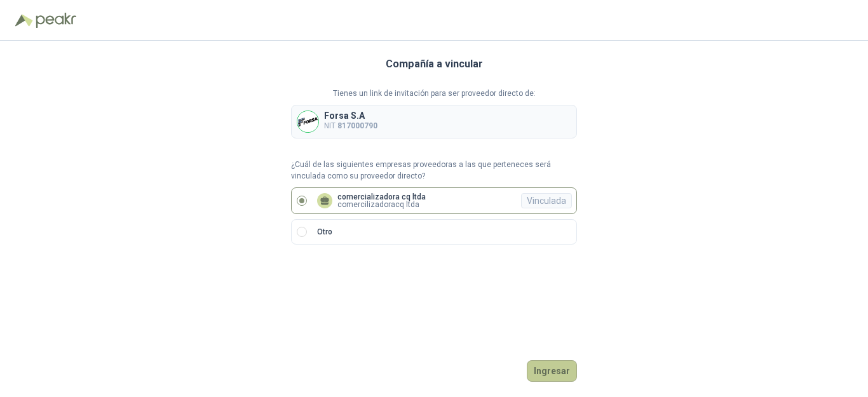 This screenshot has height=397, width=868. What do you see at coordinates (434, 171) in the screenshot?
I see `p: ¿Cuál de las siguientes empresas proveedoras a las que perteneces será vinculada como su proveedo...` at bounding box center [434, 171].